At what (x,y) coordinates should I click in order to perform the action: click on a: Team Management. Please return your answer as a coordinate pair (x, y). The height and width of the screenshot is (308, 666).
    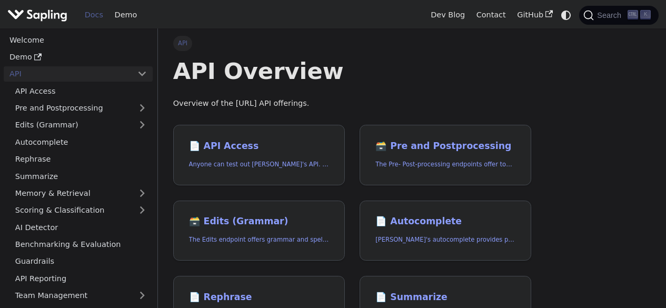
    Looking at the image, I should click on (81, 296).